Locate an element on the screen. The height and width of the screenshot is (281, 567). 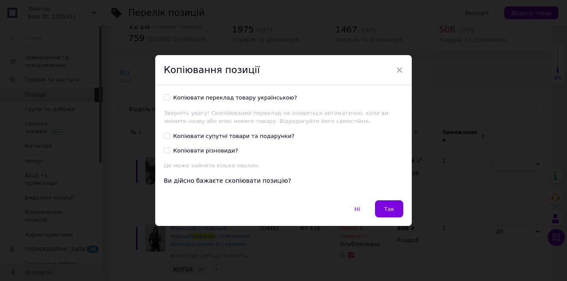
span: Це може зайняти кілька хвилин. is located at coordinates (212, 166).